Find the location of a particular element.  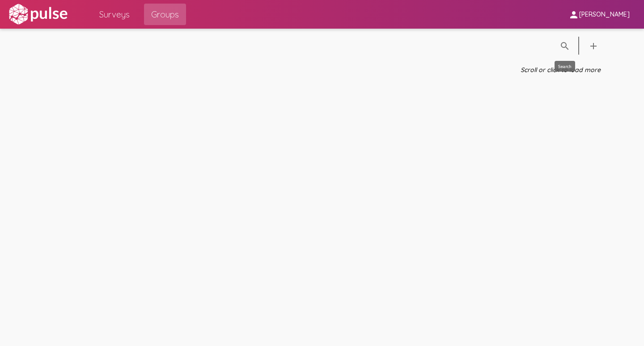

span: Surveys is located at coordinates (115, 15).